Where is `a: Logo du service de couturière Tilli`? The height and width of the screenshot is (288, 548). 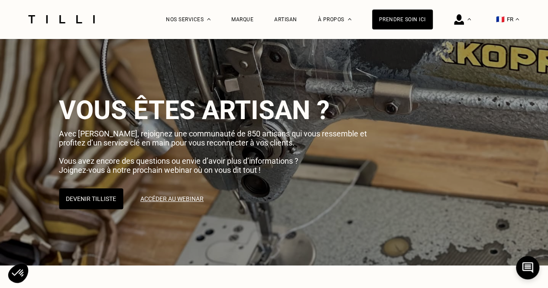
a: Logo du service de couturière Tilli is located at coordinates (62, 19).